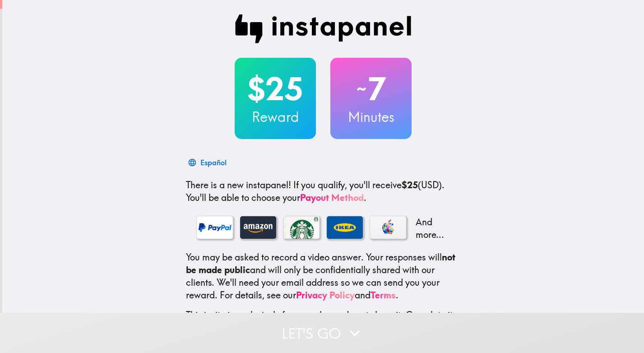 This screenshot has height=353, width=644. I want to click on h2: $25, so click(276, 89).